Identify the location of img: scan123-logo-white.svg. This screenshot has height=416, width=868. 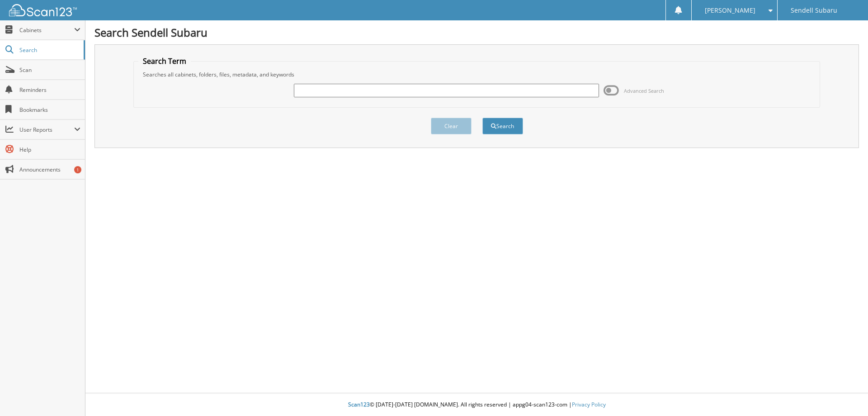
(43, 10).